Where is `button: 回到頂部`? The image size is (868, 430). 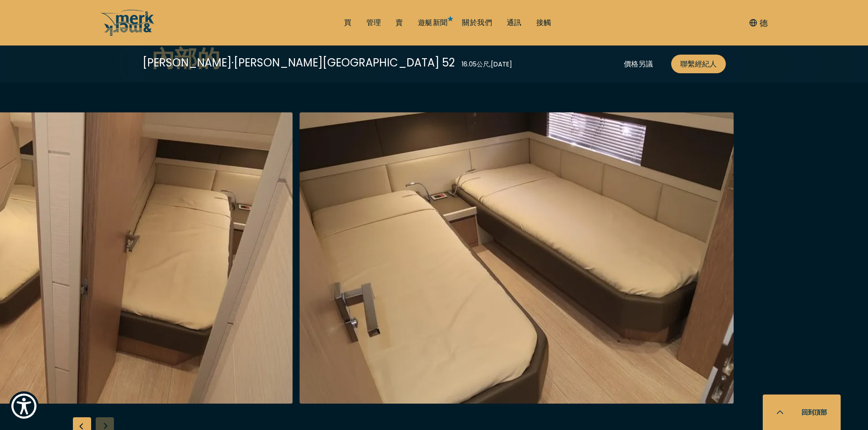 button: 回到頂部 is located at coordinates (801, 413).